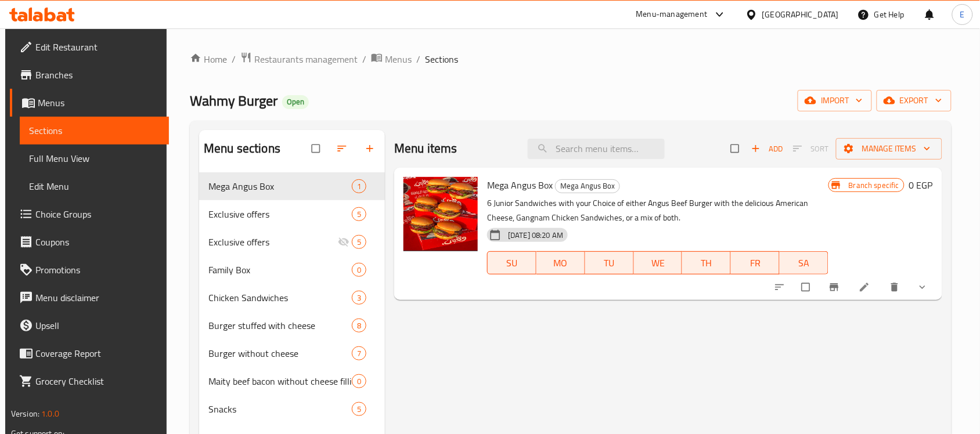 This screenshot has width=980, height=434. Describe the element at coordinates (296, 102) in the screenshot. I see `div: Open` at that location.